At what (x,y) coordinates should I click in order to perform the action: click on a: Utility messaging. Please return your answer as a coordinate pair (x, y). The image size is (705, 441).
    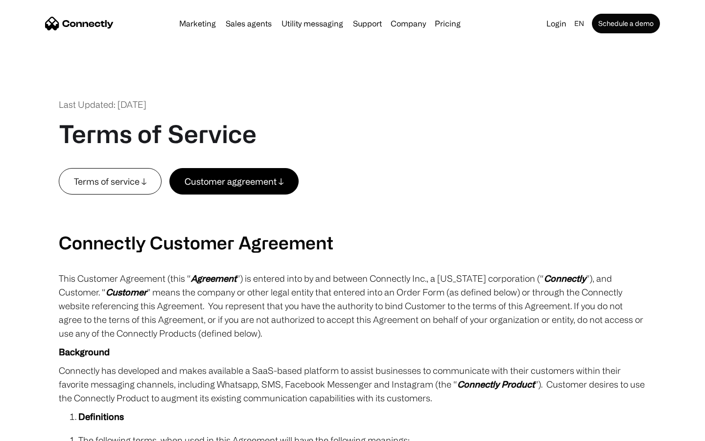
    Looking at the image, I should click on (312, 23).